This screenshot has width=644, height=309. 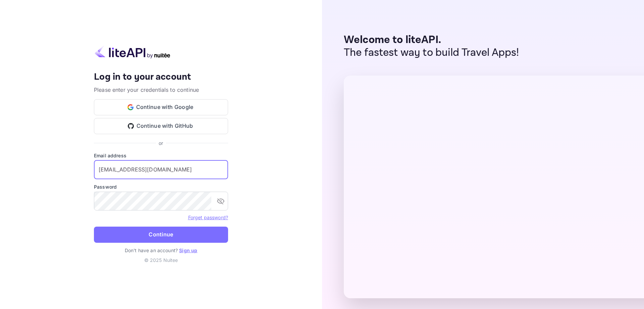 What do you see at coordinates (161, 107) in the screenshot?
I see `button: Continue with Google` at bounding box center [161, 107].